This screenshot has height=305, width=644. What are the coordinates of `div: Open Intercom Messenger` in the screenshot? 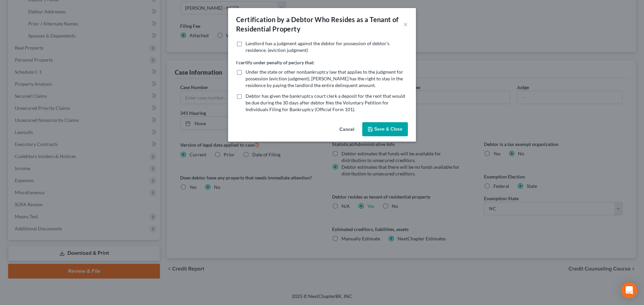 It's located at (629, 290).